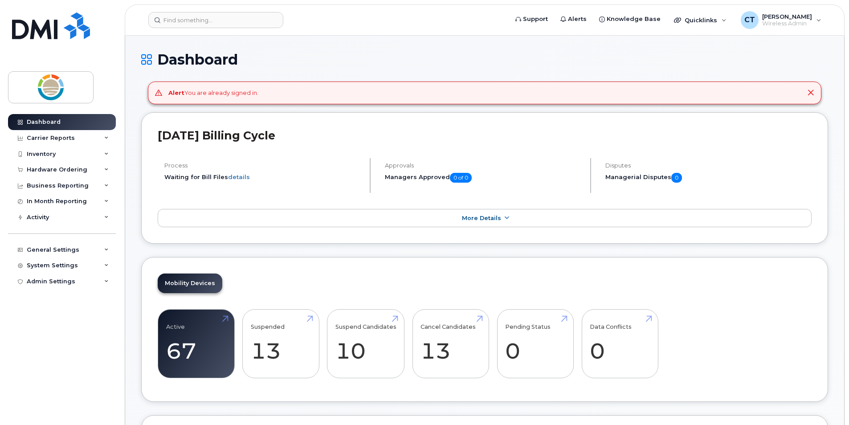  What do you see at coordinates (484, 165) in the screenshot?
I see `h4: Approvals` at bounding box center [484, 165].